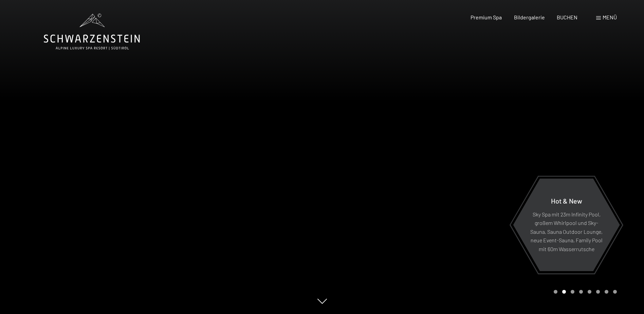 This screenshot has width=644, height=314. What do you see at coordinates (615, 292) in the screenshot?
I see `div: Carousel Page 8` at bounding box center [615, 292].